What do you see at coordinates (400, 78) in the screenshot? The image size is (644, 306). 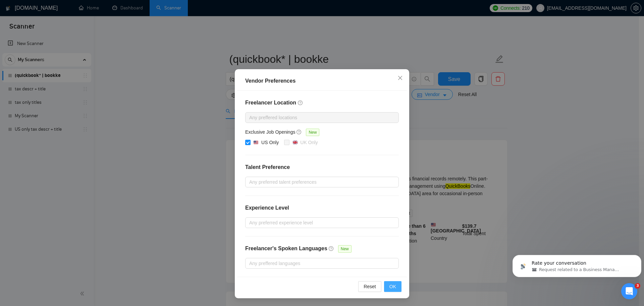 I see `button: Close` at bounding box center [400, 78].